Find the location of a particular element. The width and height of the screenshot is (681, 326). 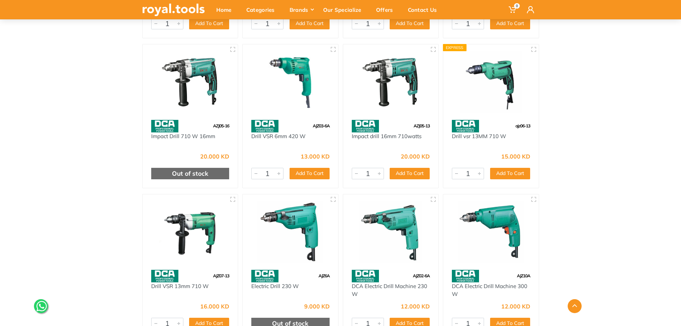

span: AJZ6A is located at coordinates (324, 275).